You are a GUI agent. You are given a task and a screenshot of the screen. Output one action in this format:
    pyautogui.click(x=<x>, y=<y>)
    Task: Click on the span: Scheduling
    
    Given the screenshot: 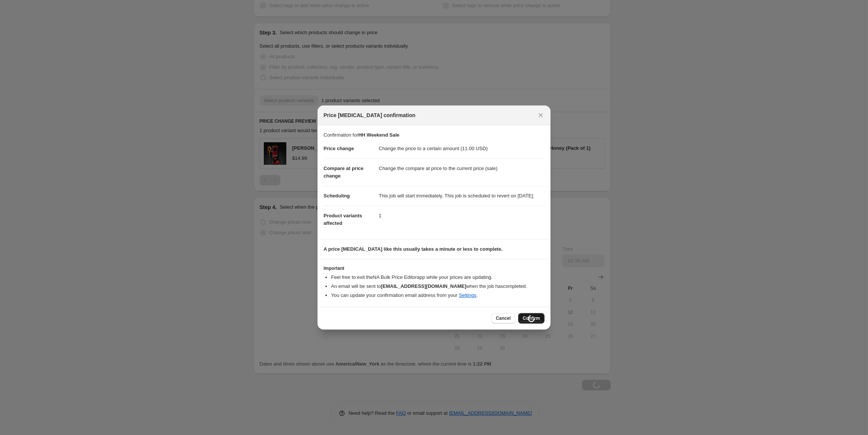 What is the action you would take?
    pyautogui.click(x=337, y=196)
    